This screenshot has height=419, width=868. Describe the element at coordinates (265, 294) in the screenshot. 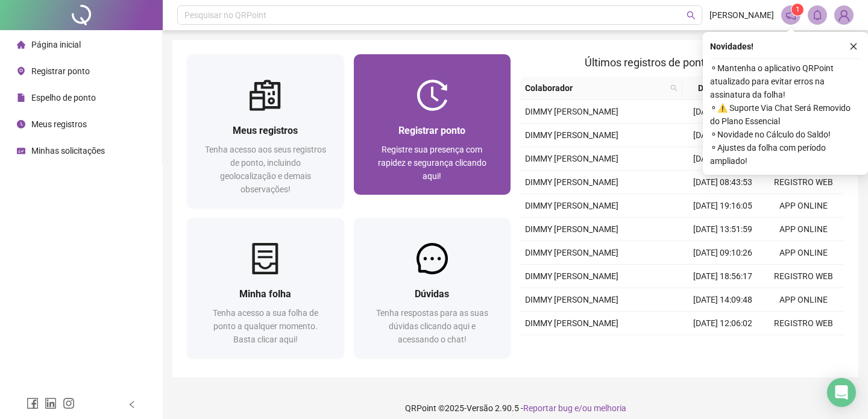

I see `span: Minha folha` at that location.